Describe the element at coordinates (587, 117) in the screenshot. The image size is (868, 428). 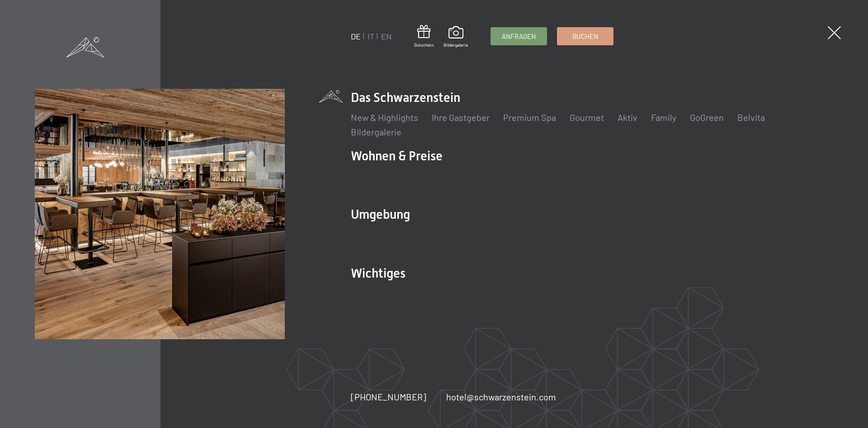
I see `a: Gourmet` at that location.